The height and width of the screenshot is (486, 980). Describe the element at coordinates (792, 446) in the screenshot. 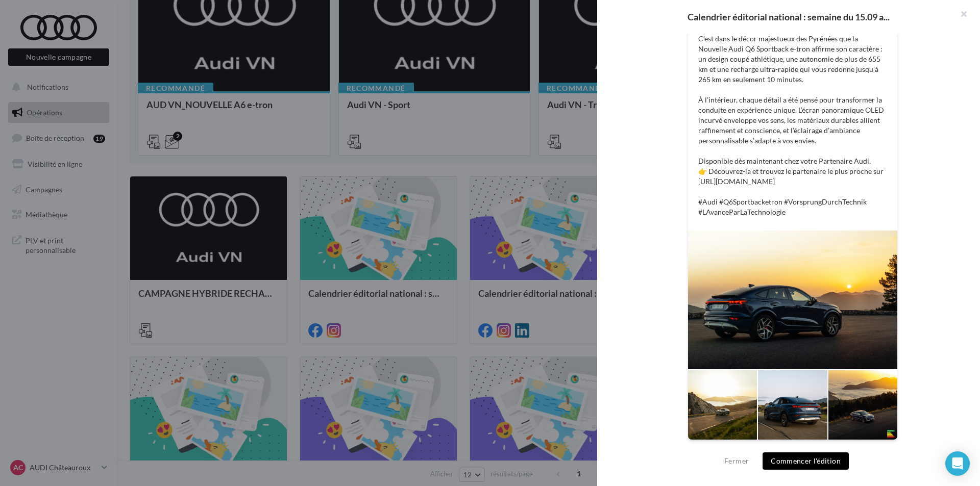

I see `div: La prévisualisation est non-contractuelle` at that location.